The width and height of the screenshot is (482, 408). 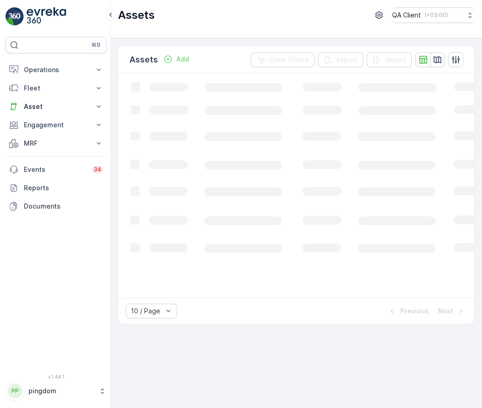 What do you see at coordinates (63, 188) in the screenshot?
I see `p: Reports` at bounding box center [63, 188].